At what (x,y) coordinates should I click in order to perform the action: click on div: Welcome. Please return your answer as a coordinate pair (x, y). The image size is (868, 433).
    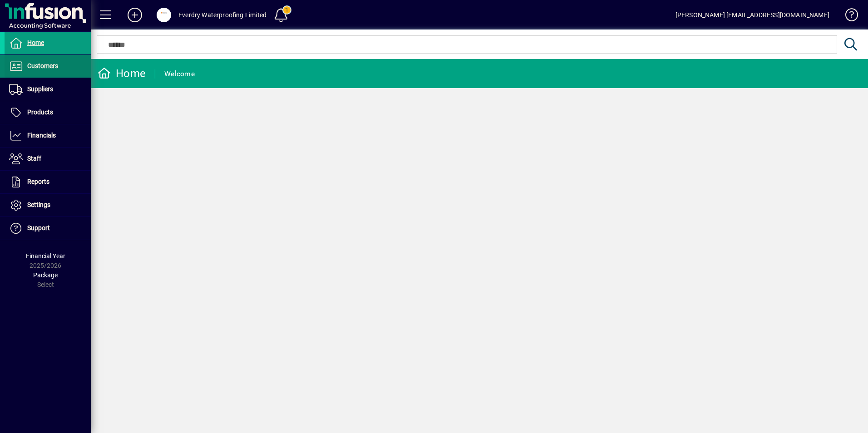
    Looking at the image, I should click on (179, 74).